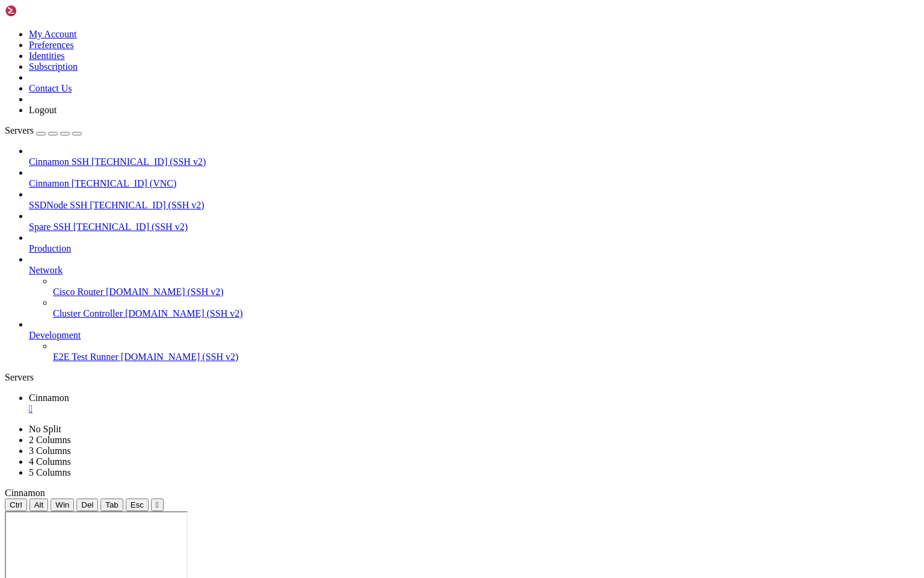  Describe the element at coordinates (87, 505) in the screenshot. I see `button: Del` at that location.